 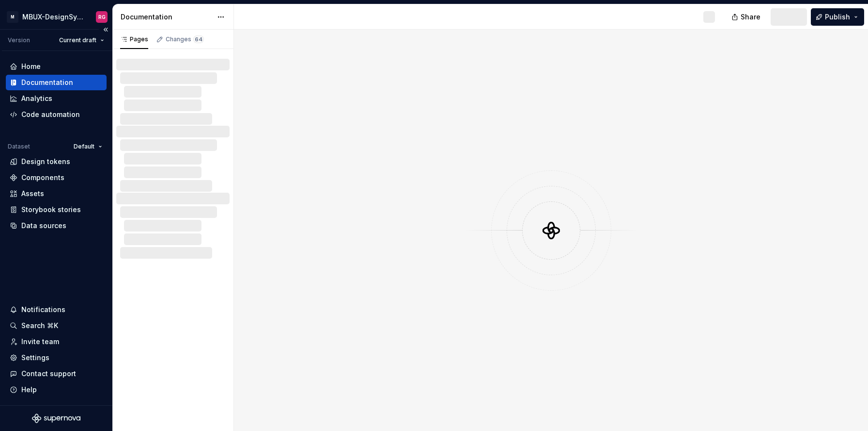 I want to click on div: Dataset, so click(x=19, y=146).